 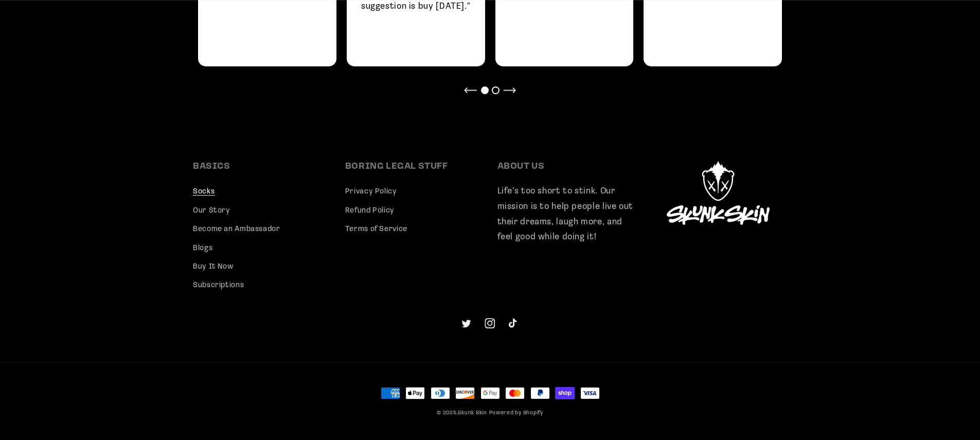 What do you see at coordinates (472, 413) in the screenshot?
I see `a: Skunk Skin` at bounding box center [472, 413].